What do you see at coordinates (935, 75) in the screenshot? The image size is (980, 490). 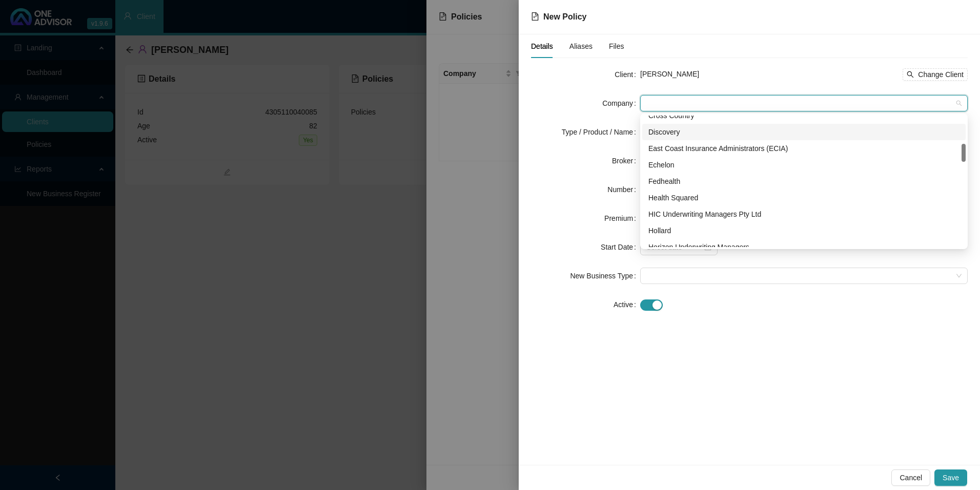 I see `button: Change Client` at bounding box center [935, 75].